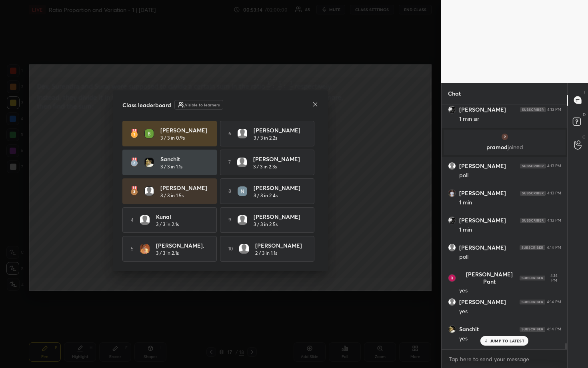  Describe the element at coordinates (132, 220) in the screenshot. I see `h5: 4` at that location.